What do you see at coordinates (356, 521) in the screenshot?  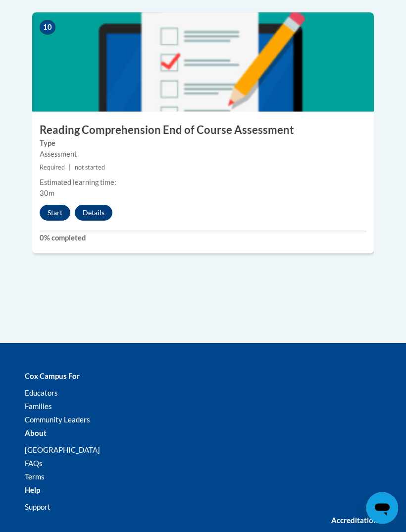 I see `b: Accreditations` at bounding box center [356, 521].